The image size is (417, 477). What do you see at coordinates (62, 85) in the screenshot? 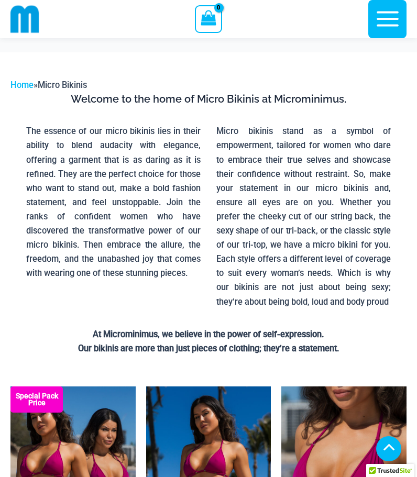
I see `span: Micro Bikinis` at bounding box center [62, 85].